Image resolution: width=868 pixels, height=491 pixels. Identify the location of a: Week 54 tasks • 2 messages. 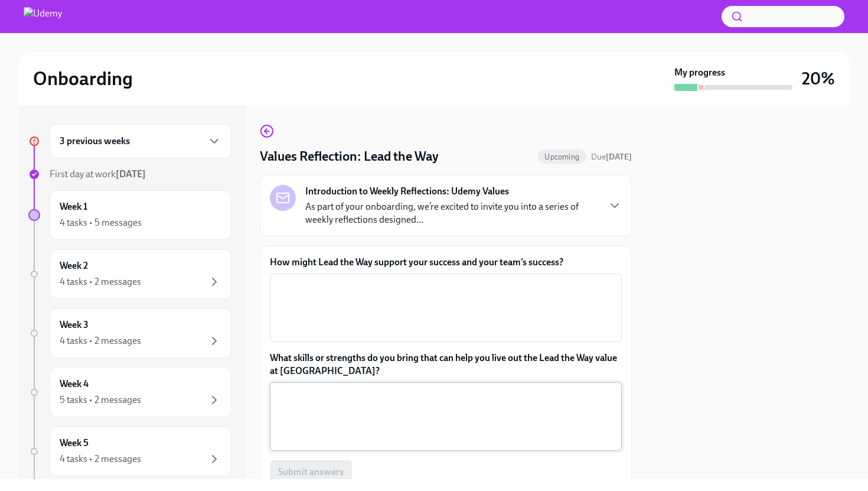
(130, 451).